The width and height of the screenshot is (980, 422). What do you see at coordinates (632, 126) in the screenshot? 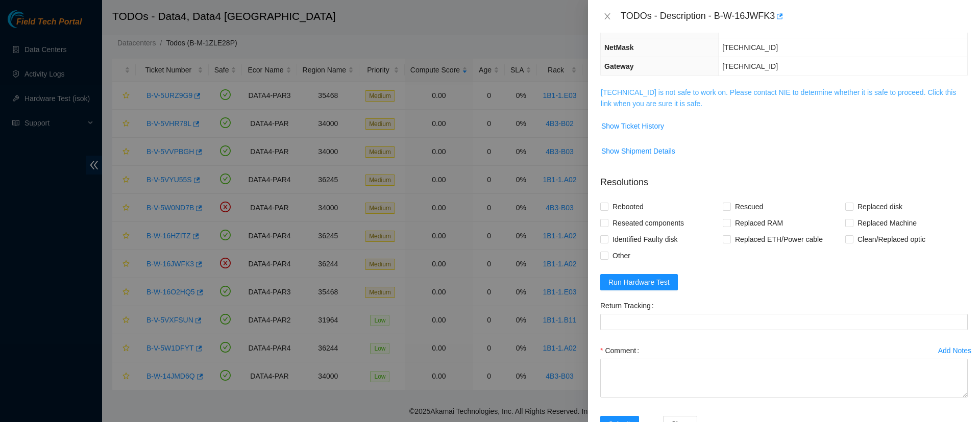
I see `button: Show Ticket History` at bounding box center [632, 126].